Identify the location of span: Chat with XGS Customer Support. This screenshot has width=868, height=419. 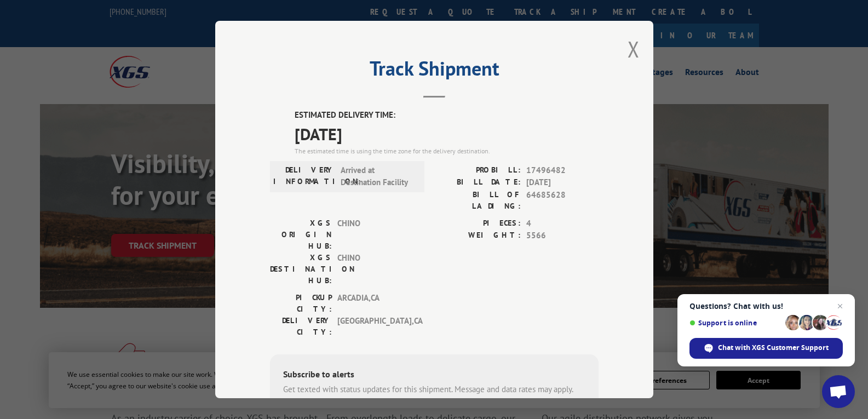
(774, 348).